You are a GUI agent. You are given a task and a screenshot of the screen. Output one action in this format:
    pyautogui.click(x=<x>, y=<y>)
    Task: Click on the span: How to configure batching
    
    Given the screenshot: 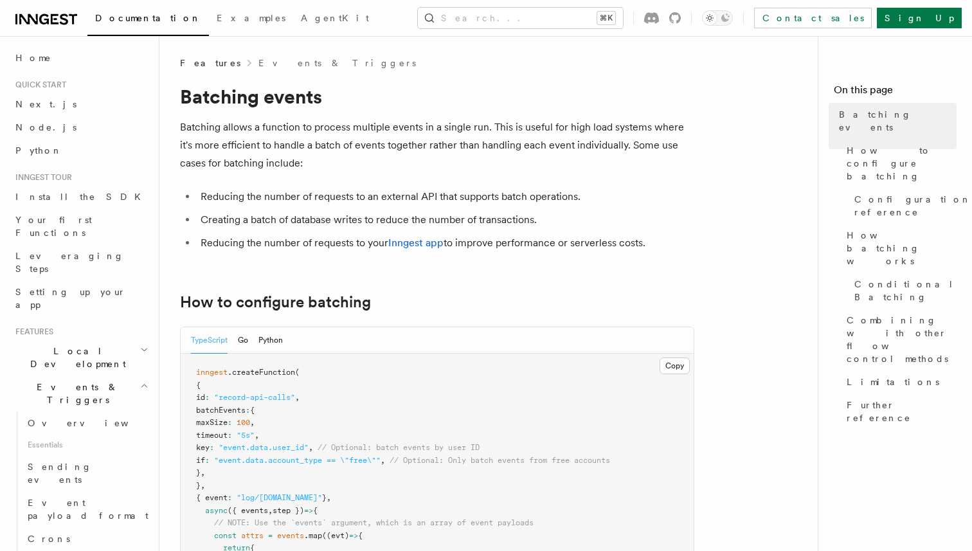 What is the action you would take?
    pyautogui.click(x=901, y=163)
    